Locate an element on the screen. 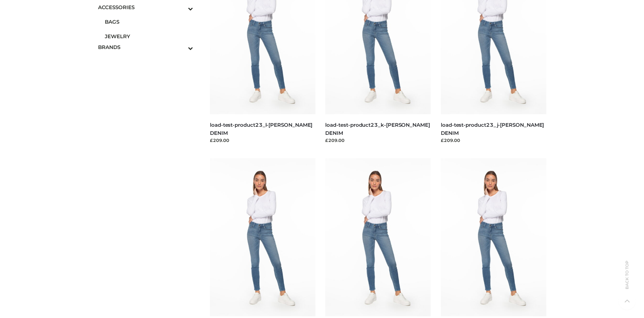  span: ACCESSORIES is located at coordinates (146, 7).